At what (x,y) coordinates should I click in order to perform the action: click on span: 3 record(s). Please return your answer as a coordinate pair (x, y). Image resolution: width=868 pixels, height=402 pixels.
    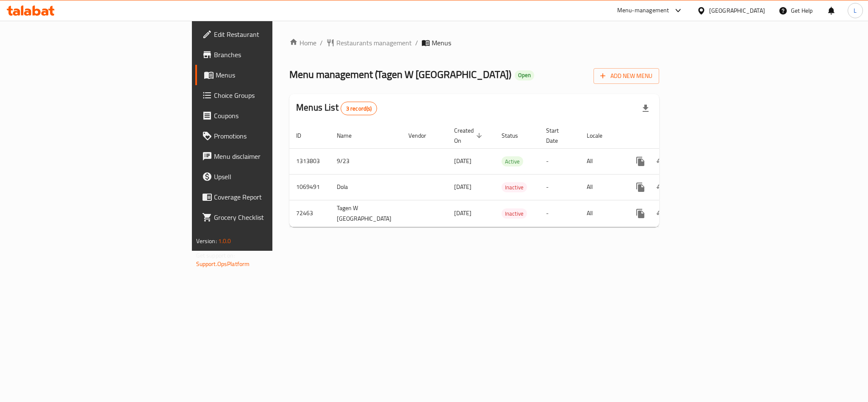
    Looking at the image, I should click on (358, 108).